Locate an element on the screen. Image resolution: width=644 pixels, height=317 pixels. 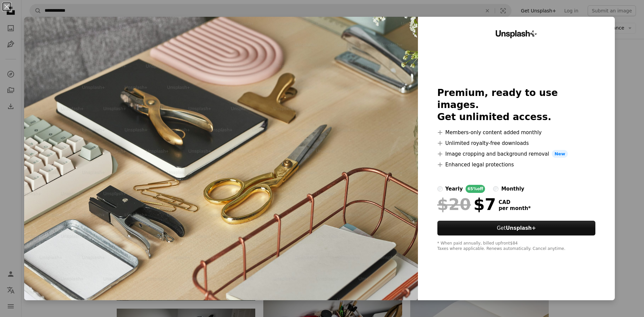
input: yearly65%off is located at coordinates (440, 189).